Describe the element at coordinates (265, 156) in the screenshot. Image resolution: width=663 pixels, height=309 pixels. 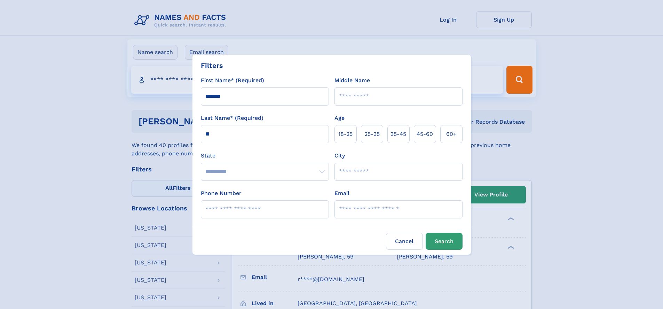
I see `label: State` at that location.